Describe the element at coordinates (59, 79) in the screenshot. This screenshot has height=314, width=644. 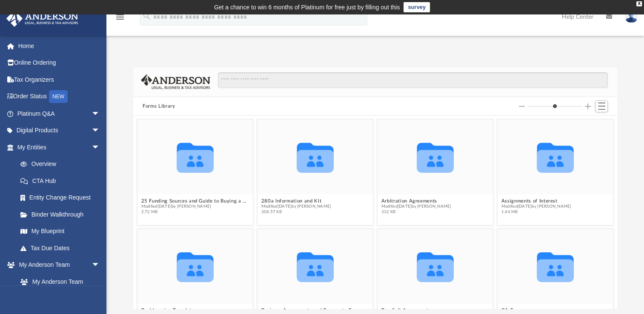
I see `a: Tax Organizers` at that location.